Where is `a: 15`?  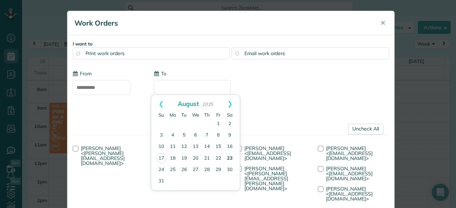
a: 15 is located at coordinates (218, 147).